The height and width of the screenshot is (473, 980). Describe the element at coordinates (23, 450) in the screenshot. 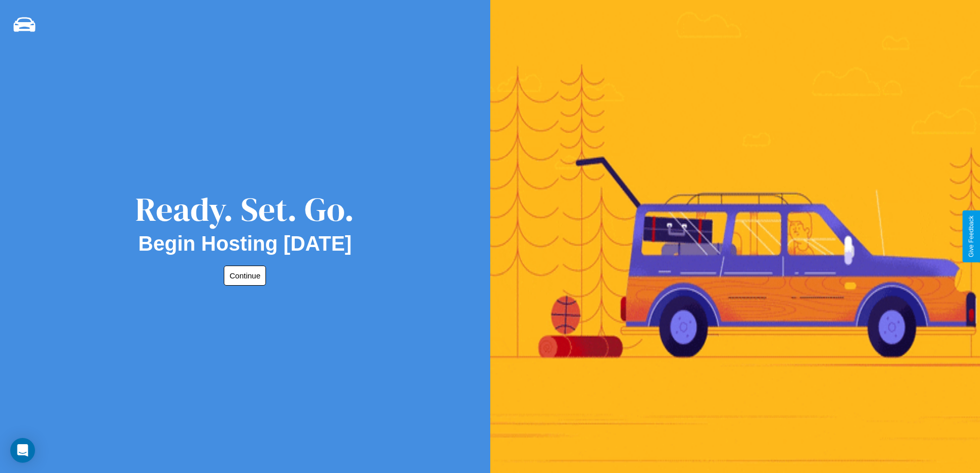

I see `div: Open Intercom Messenger` at that location.